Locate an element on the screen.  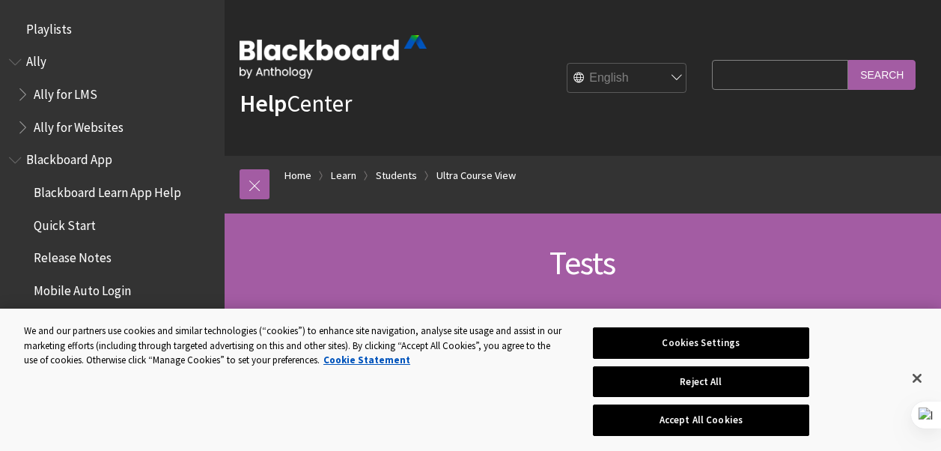
button: Accept All Cookies is located at coordinates (700, 420).